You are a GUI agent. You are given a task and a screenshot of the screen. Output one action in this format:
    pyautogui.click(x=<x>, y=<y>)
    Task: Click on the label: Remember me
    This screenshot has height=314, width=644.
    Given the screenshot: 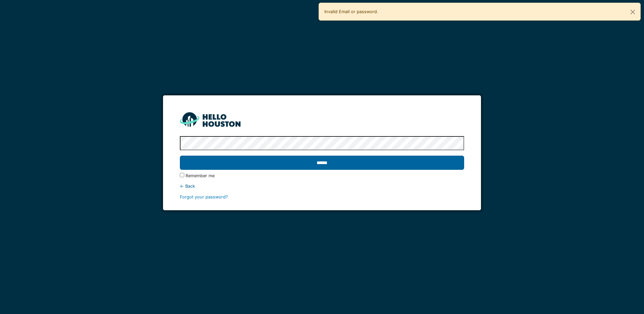 What is the action you would take?
    pyautogui.click(x=200, y=176)
    